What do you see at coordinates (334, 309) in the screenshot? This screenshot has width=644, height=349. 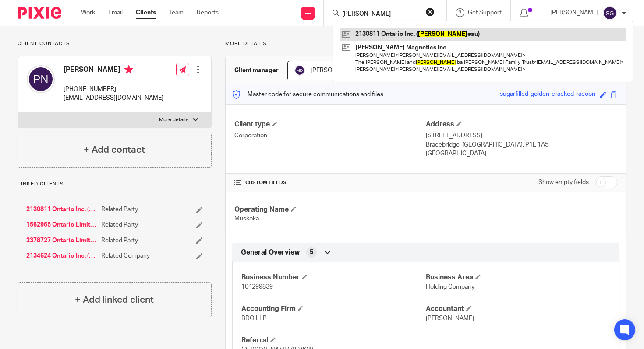 I see `h4: Accounting Firm` at bounding box center [334, 309].